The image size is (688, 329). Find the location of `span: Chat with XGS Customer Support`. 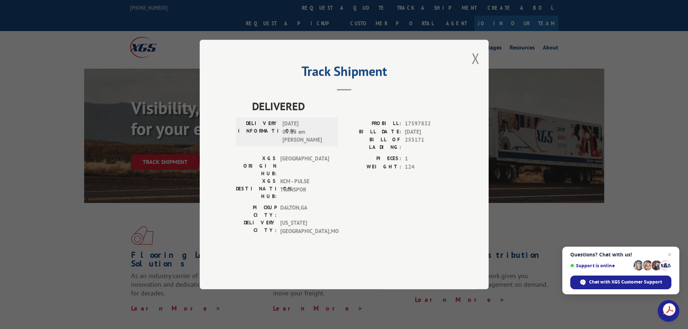

span: Chat with XGS Customer Support is located at coordinates (625, 282).